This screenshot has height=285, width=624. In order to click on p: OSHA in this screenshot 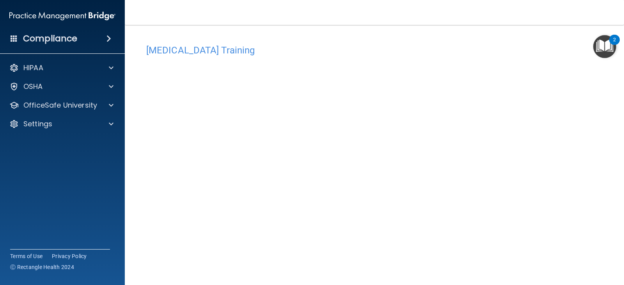, I will do `click(33, 87)`.